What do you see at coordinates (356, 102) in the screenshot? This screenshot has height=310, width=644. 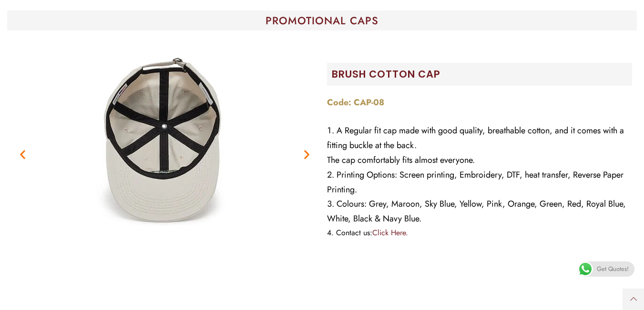 I see `strong: Code: CAP-08` at bounding box center [356, 102].